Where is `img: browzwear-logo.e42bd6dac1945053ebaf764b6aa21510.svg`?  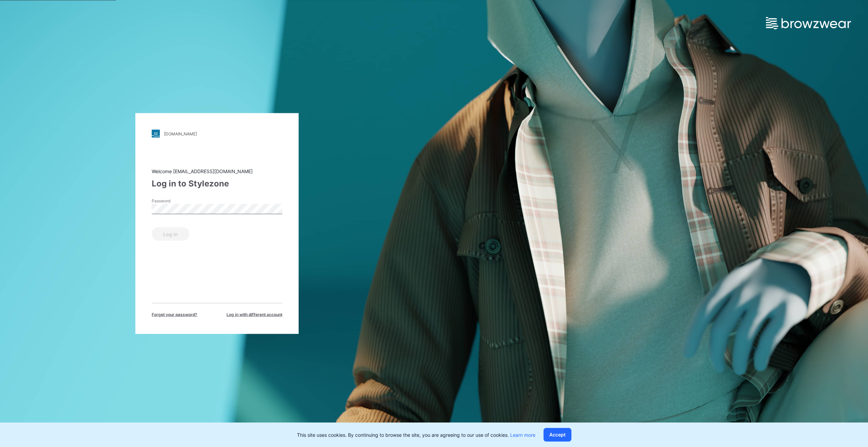
img: browzwear-logo.e42bd6dac1945053ebaf764b6aa21510.svg is located at coordinates (809, 23).